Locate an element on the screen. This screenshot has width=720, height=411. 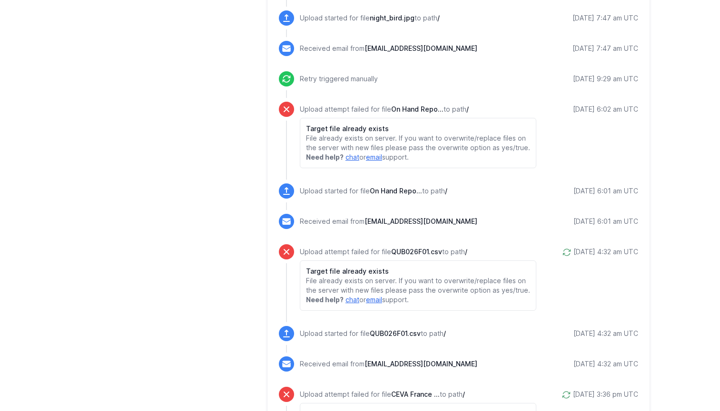
span: night_bird.jpg is located at coordinates (392, 18).